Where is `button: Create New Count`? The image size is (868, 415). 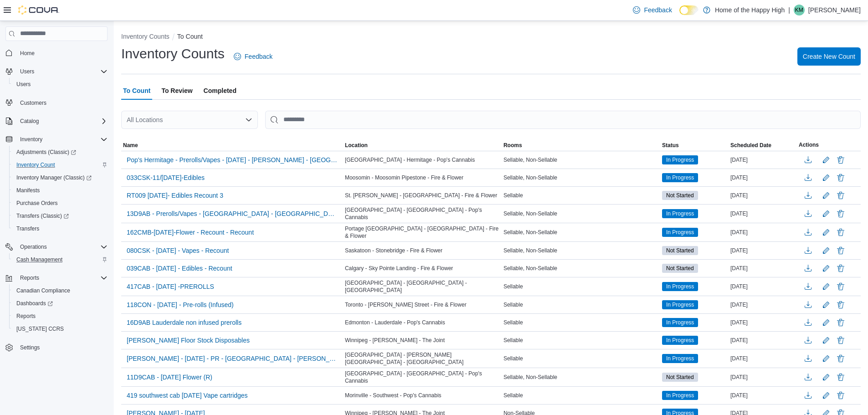 button: Create New Count is located at coordinates (829, 57).